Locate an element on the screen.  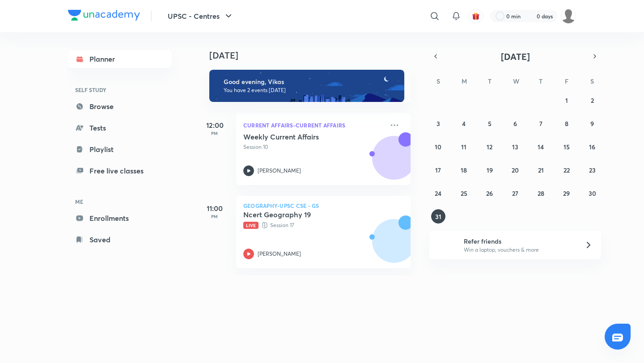
abbr: August 20, 2025 is located at coordinates (516, 170).